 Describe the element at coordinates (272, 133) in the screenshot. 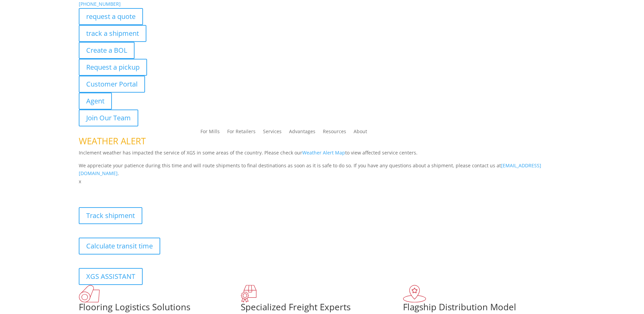

I see `a: Services` at that location.